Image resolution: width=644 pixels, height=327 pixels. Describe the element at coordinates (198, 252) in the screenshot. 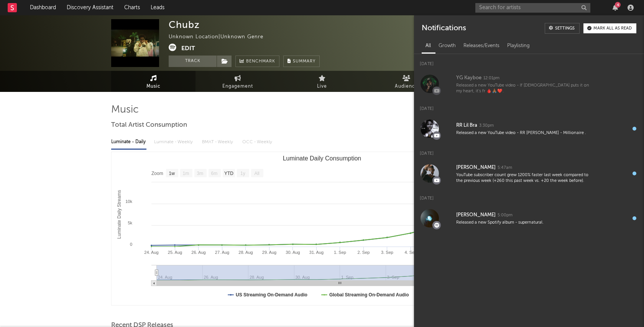

I see `text: 26. Aug` at that location.